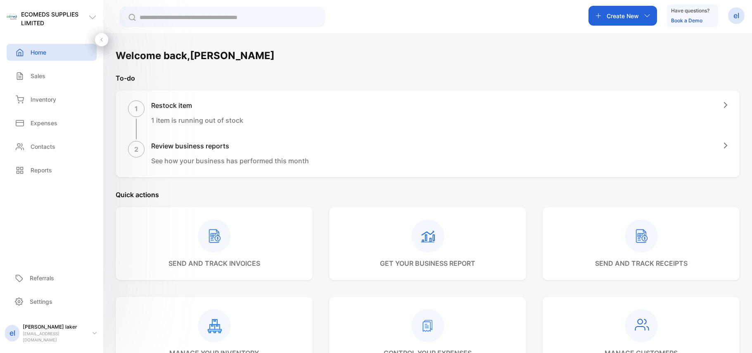 Image resolution: width=752 pixels, height=353 pixels. I want to click on p: Settings, so click(41, 301).